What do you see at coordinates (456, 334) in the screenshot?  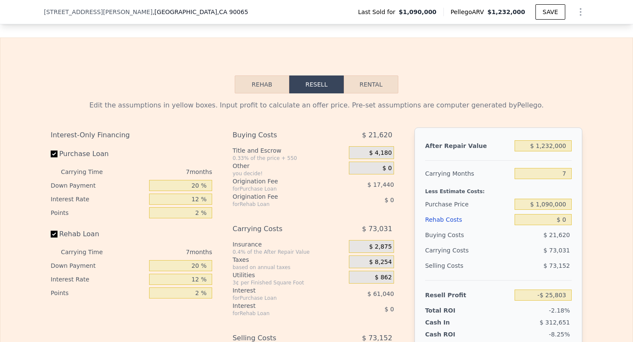 I see `div: Cash ROI` at bounding box center [456, 334].